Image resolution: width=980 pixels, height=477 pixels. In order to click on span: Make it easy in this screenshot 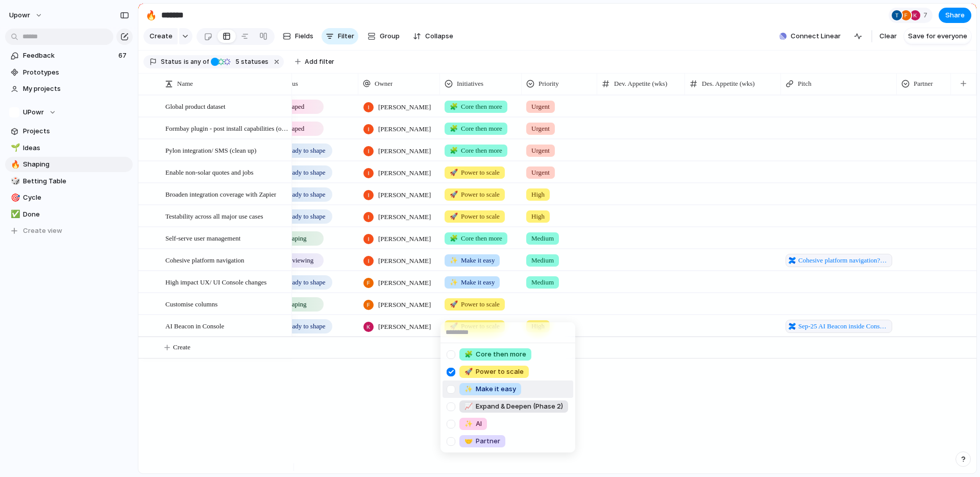, I will do `click(490, 390)`.